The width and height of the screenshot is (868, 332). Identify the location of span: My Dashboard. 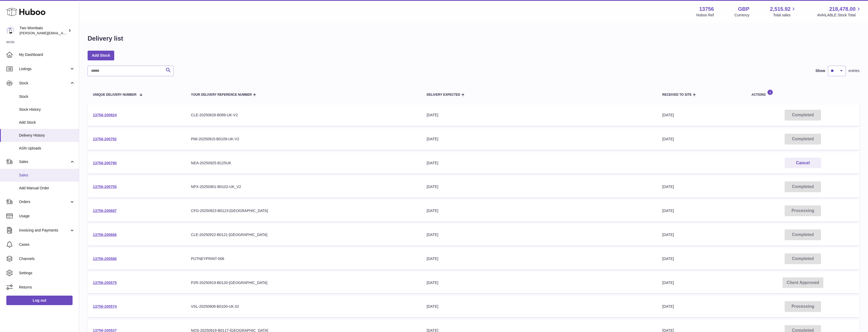
(47, 55).